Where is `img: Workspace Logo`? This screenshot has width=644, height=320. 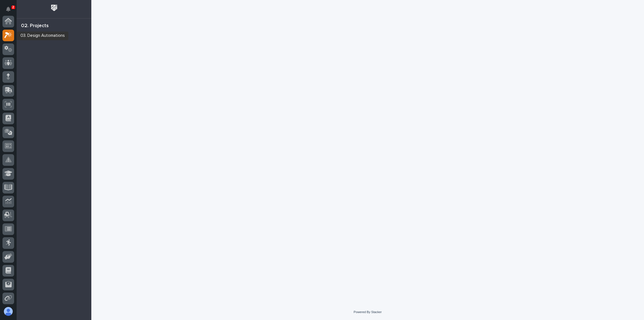
img: Workspace Logo is located at coordinates (54, 8).